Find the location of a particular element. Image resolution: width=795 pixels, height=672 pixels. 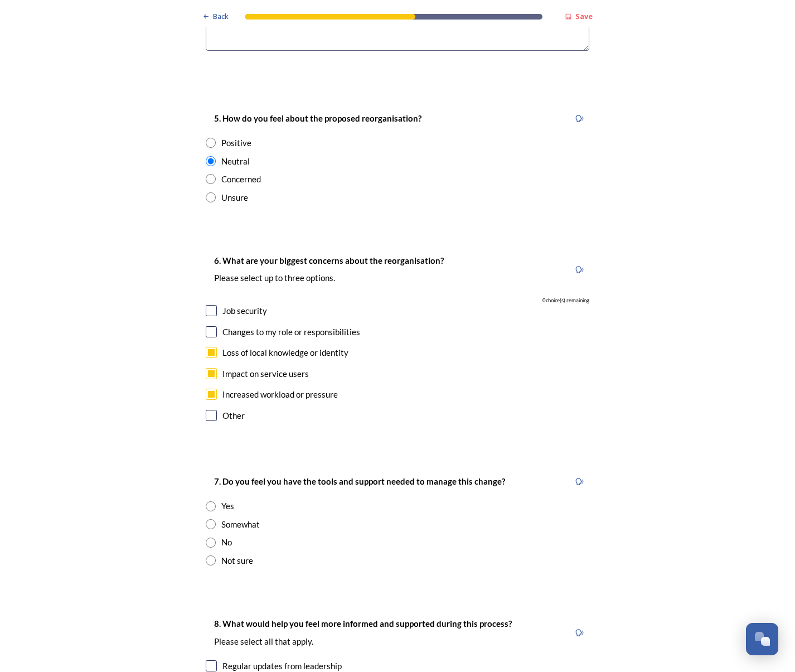

strong: 5. How do you feel about the proposed reorganisation? is located at coordinates (318, 118).